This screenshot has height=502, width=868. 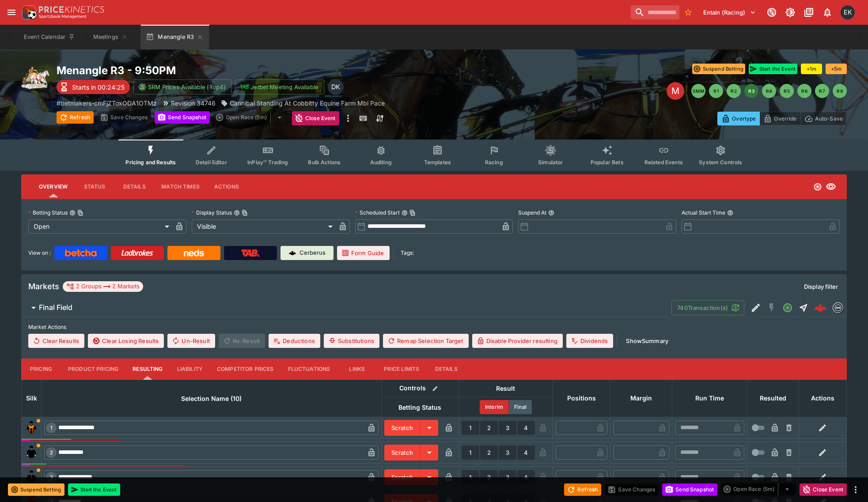 What do you see at coordinates (307, 103) in the screenshot?
I see `p: Cannibal Standing At Cobbitty Equine Farm Mbl Pace` at bounding box center [307, 103].